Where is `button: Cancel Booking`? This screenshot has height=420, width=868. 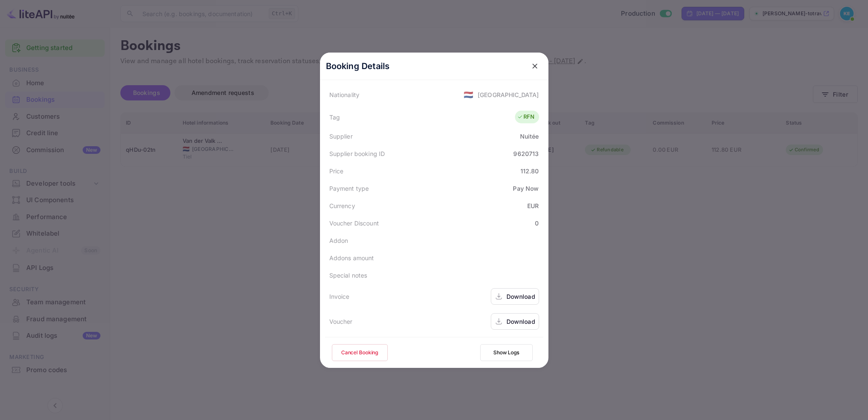
button: Cancel Booking is located at coordinates (360, 352).